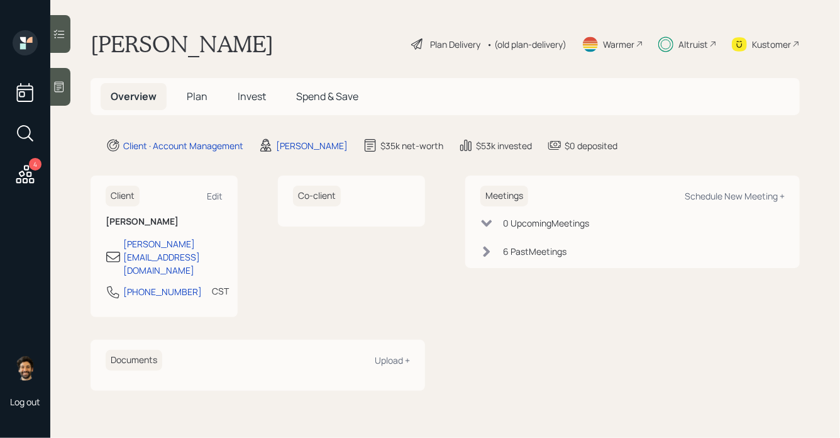 The image size is (840, 438). What do you see at coordinates (535, 251) in the screenshot?
I see `div: 6 Past Meeting s` at bounding box center [535, 251].